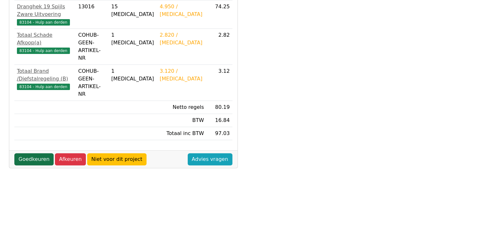  Describe the element at coordinates (45, 11) in the screenshot. I see `div: Dranghek 19 Spijls Zware Uitvoering` at that location.